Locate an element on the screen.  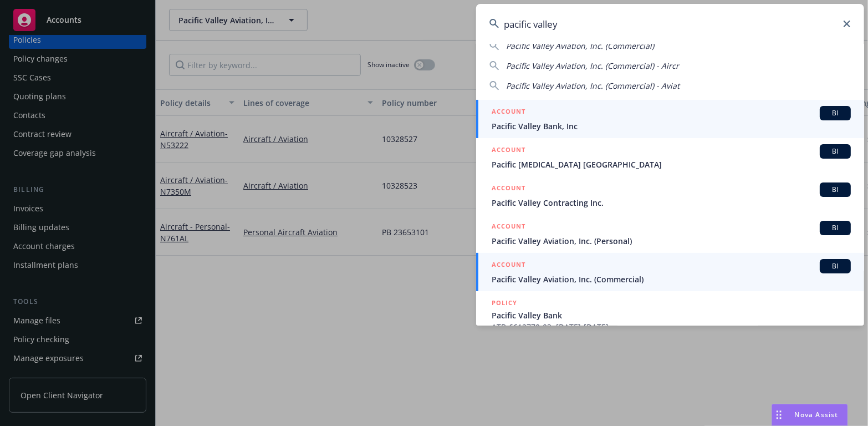
span: Pacific Valley Bank, Inc is located at coordinates (671, 126).